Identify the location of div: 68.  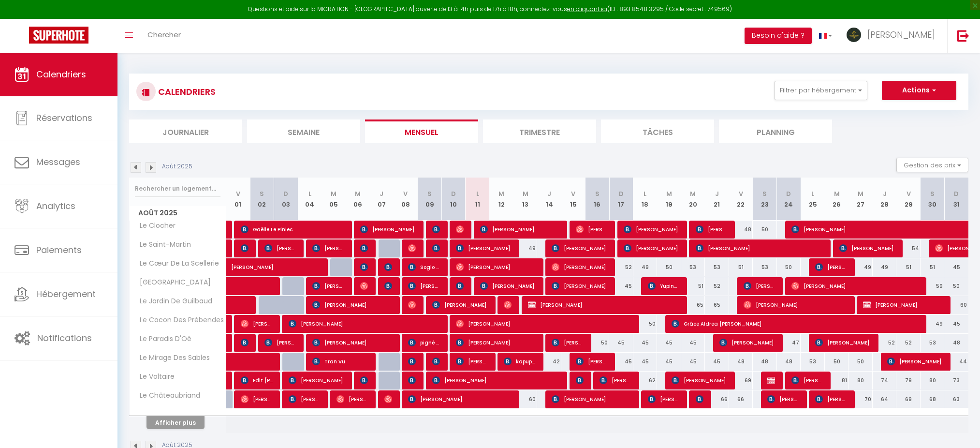
(933, 399).